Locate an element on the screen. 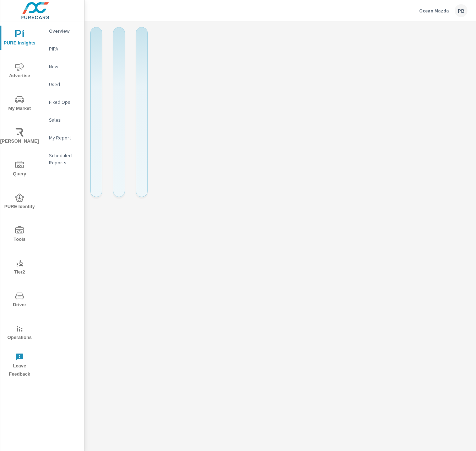 The height and width of the screenshot is (451, 476). div: Scheduled Reports is located at coordinates (62, 159).